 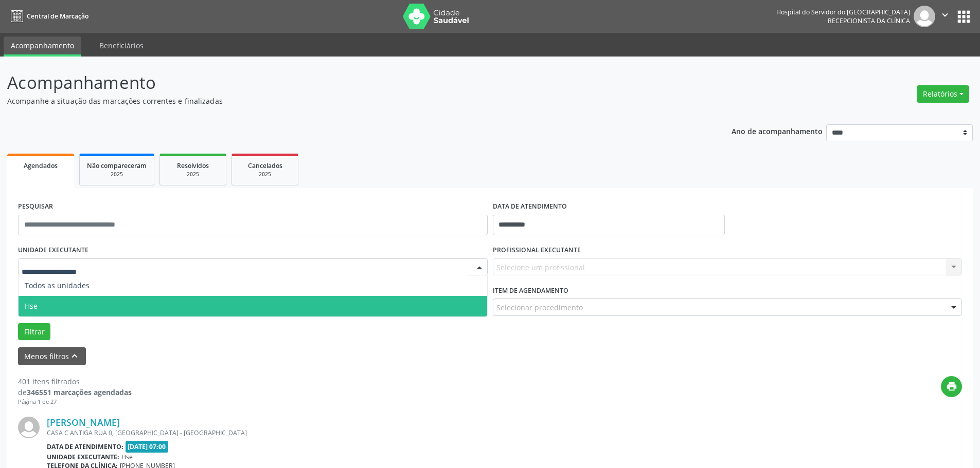 I want to click on span: Recepcionista da clínica, so click(x=869, y=21).